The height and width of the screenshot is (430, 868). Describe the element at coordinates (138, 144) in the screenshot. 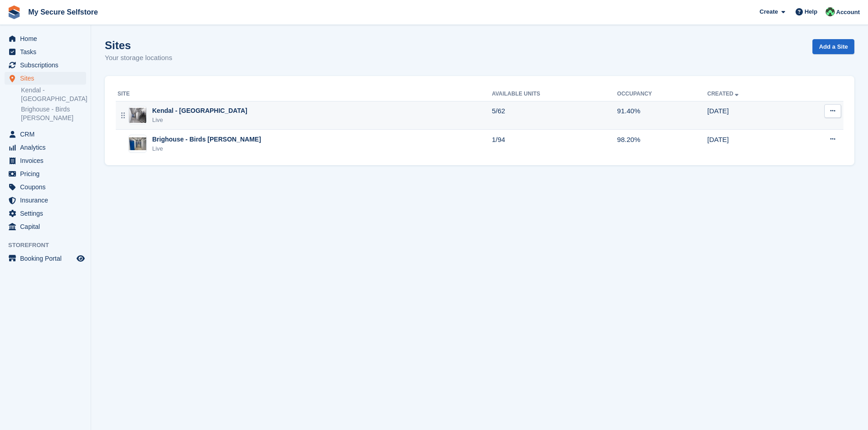

I see `img: Image of Brighouse - Birds Royd Lane site` at that location.